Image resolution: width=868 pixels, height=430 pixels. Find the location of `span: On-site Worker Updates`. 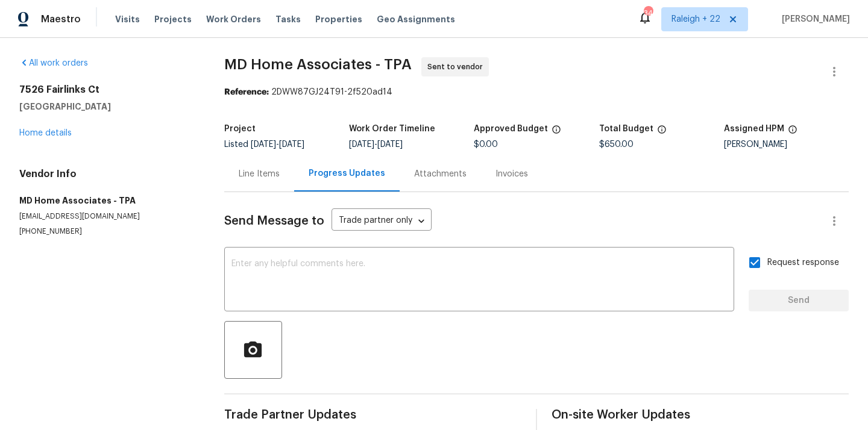

span: On-site Worker Updates is located at coordinates (700, 415).